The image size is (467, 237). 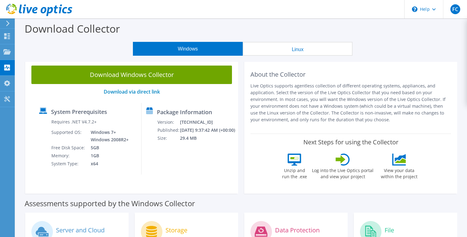 What do you see at coordinates (351, 75) in the screenshot?
I see `h2: About the Collector` at bounding box center [351, 75].